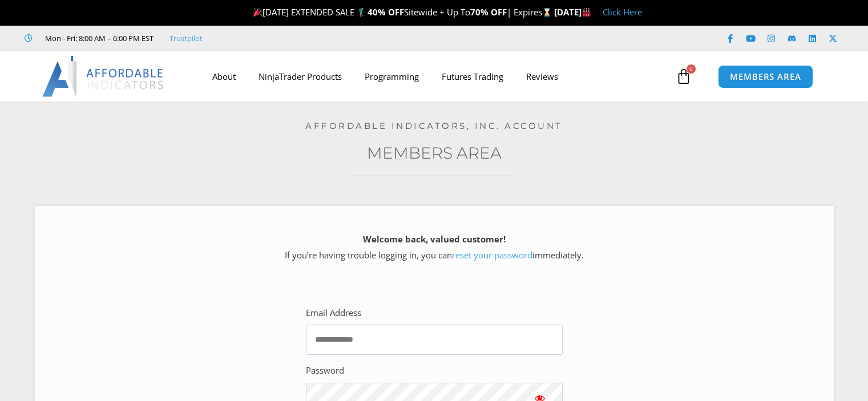  I want to click on p: If you’re having trouble logging in, you can immediately., so click(434, 248).